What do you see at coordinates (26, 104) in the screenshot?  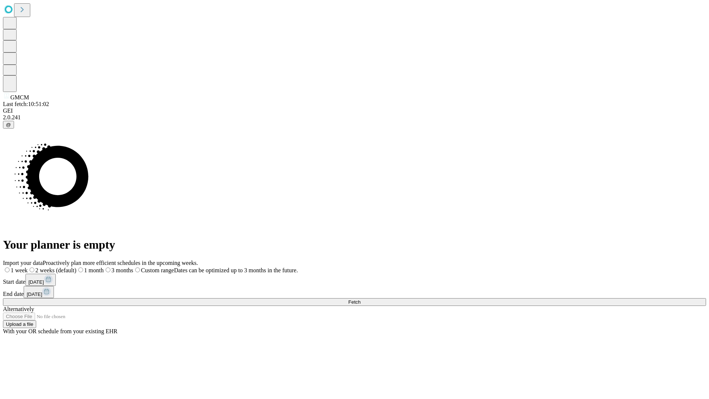 I see `span: Last fetch: 10:51:02` at bounding box center [26, 104].